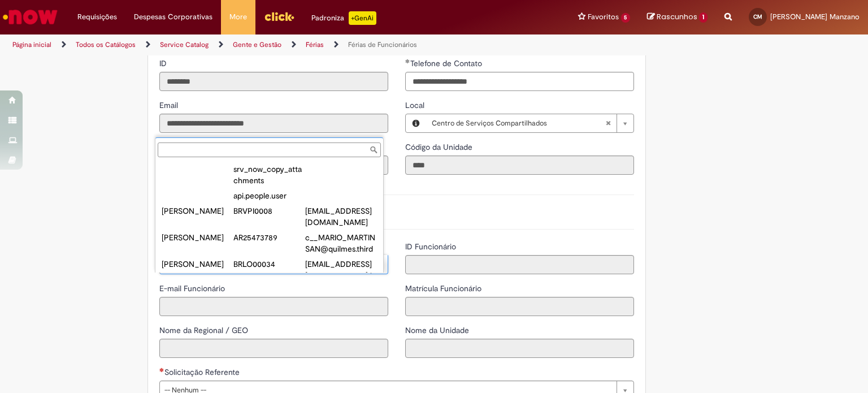 The height and width of the screenshot is (393, 868). I want to click on ul: Funcionário(s), so click(269, 216).